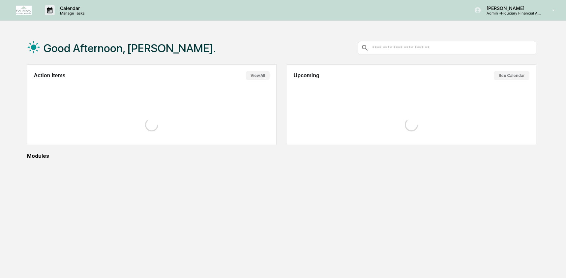 Image resolution: width=566 pixels, height=278 pixels. What do you see at coordinates (71, 13) in the screenshot?
I see `p: Manage Tasks` at bounding box center [71, 13].